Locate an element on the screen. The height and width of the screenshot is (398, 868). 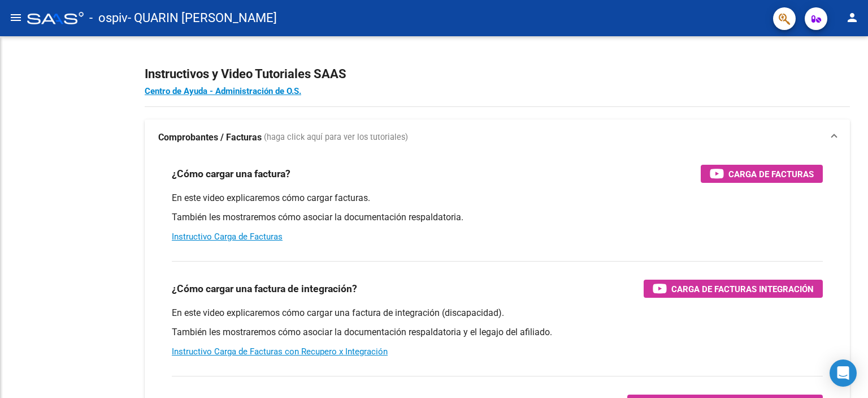
a: Instructivo Carga de Facturas con Recupero x Integración is located at coordinates (280, 351).